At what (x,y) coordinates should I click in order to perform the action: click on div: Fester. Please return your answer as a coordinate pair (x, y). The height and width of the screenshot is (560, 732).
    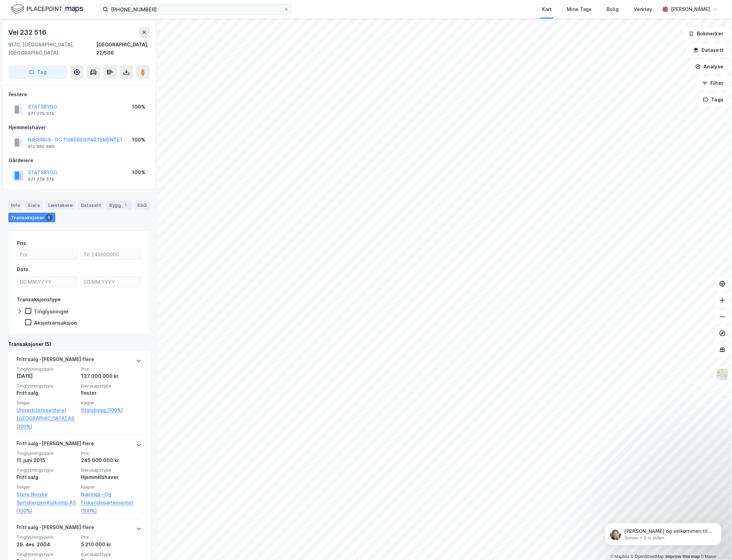
    Looking at the image, I should click on (112, 393).